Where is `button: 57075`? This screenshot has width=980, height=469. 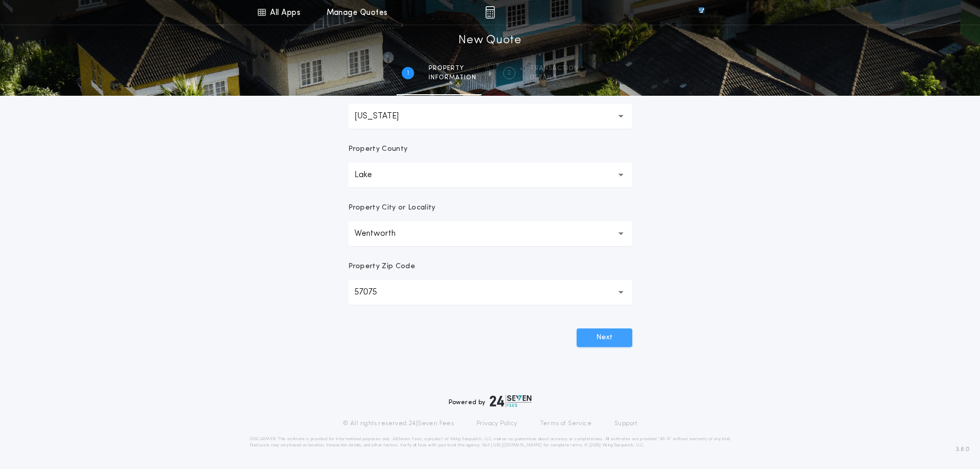 button: 57075 is located at coordinates (490, 293).